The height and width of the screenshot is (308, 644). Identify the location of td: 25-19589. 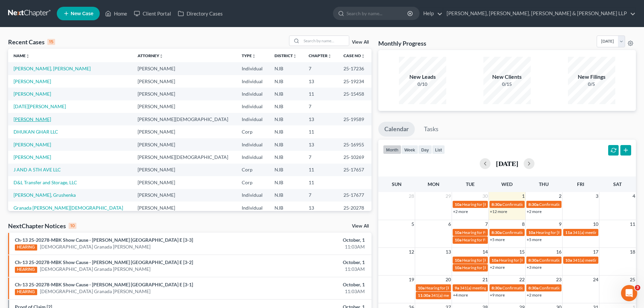
(355, 119).